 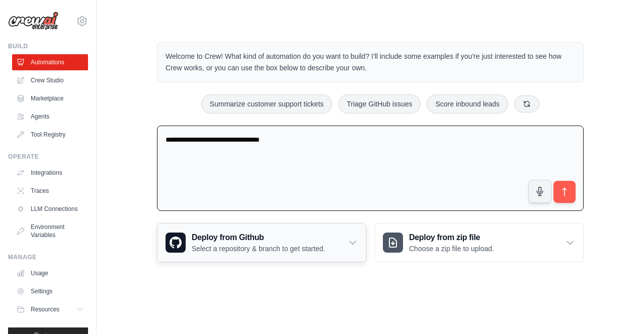 I want to click on h3: Deploy from Github, so click(x=258, y=238).